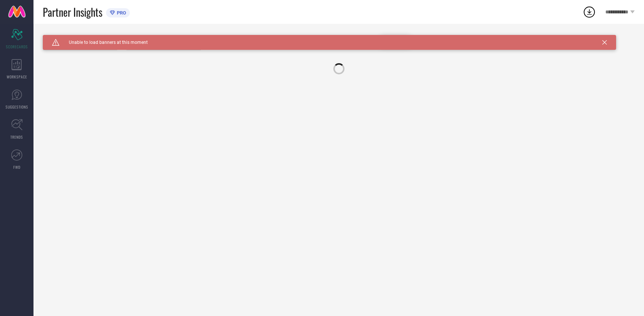  I want to click on span: TRENDS, so click(17, 137).